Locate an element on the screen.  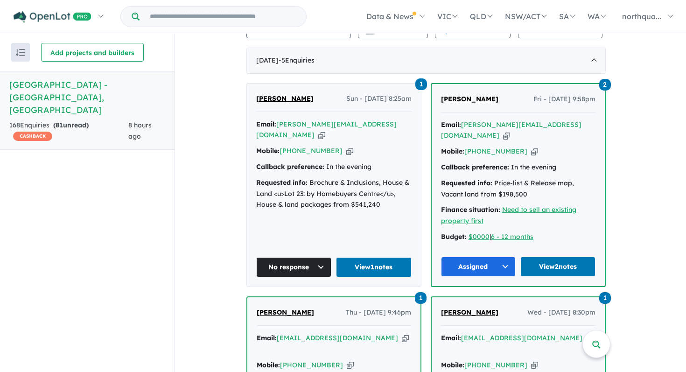
div: 168 Enquir ies is located at coordinates (69, 131).